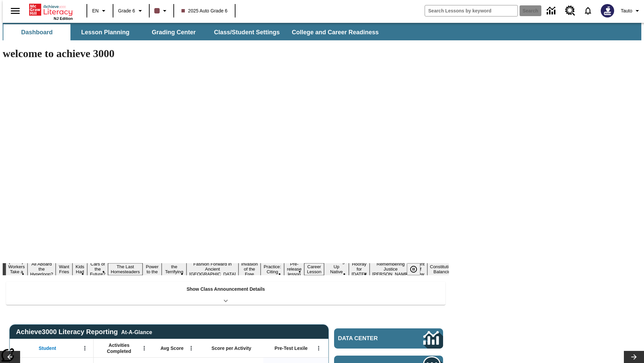 This screenshot has width=644, height=363. Describe the element at coordinates (589, 11) in the screenshot. I see `a: Notifications` at that location.